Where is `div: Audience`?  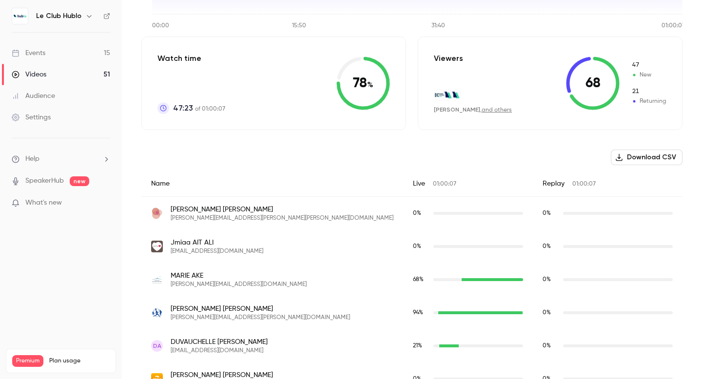
div: Audience is located at coordinates (33, 96).